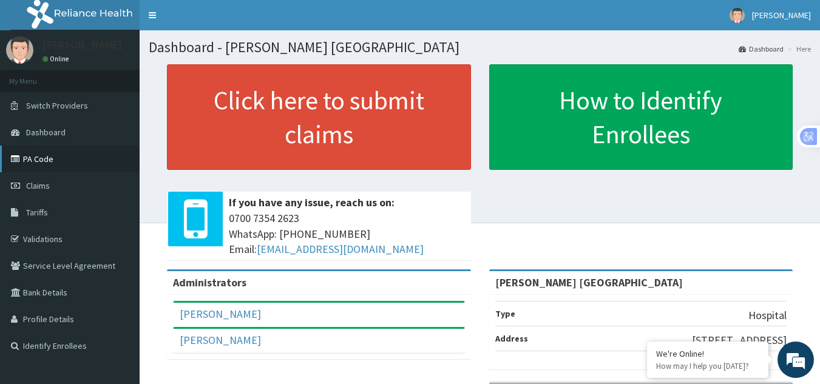 This screenshot has width=820, height=384. I want to click on div: We're Online!, so click(707, 354).